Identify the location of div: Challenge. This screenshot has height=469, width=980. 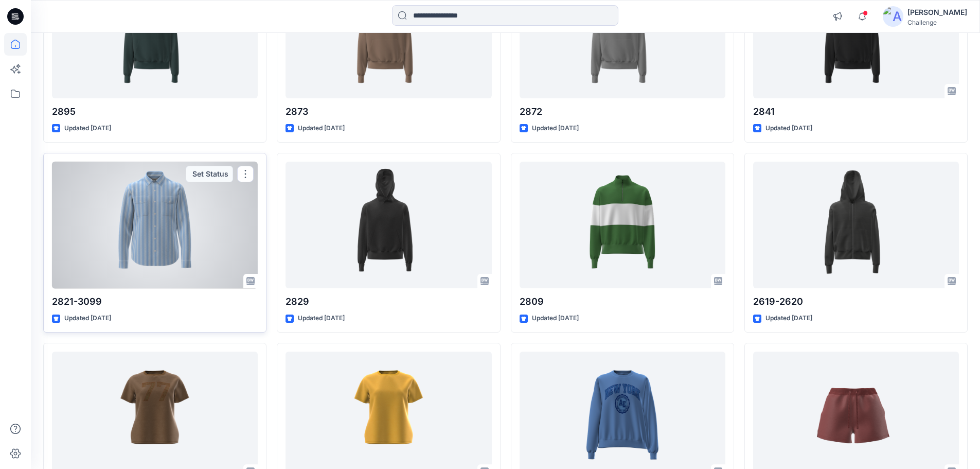
(937, 22).